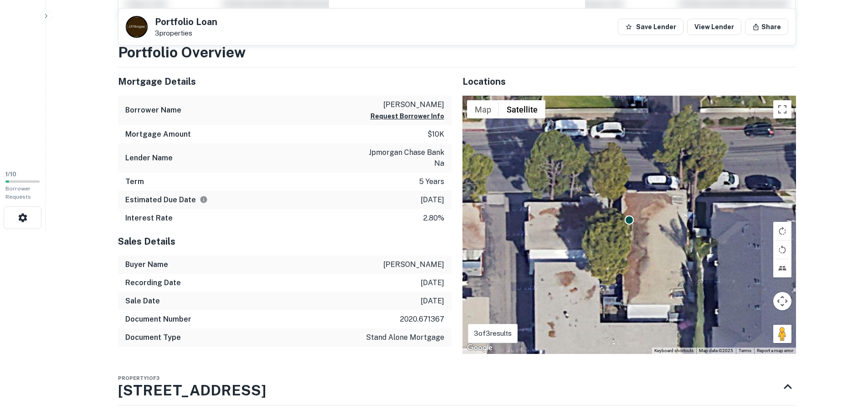 This screenshot has width=868, height=415. Describe the element at coordinates (158, 320) in the screenshot. I see `h6: Document Number` at that location.